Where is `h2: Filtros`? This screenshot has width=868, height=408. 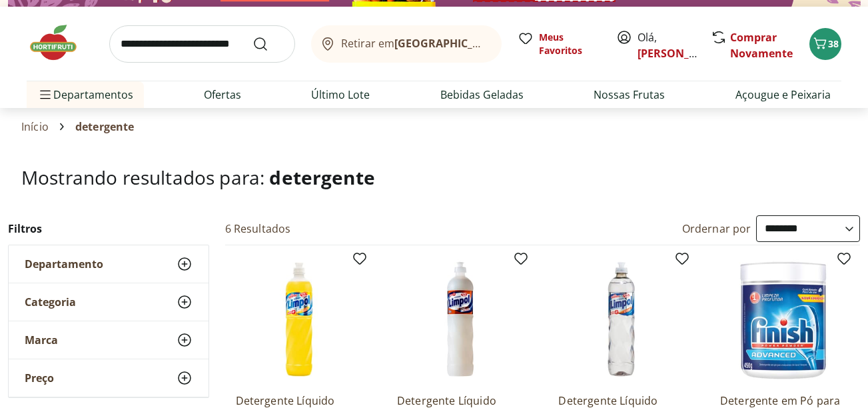
h2: Filtros is located at coordinates (109, 229).